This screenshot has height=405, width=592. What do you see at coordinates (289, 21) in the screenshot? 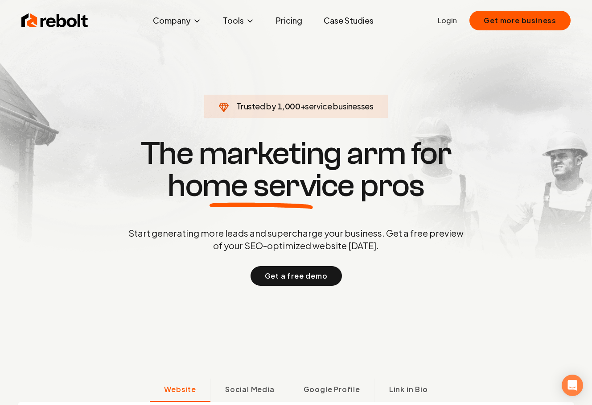
I see `a: Pricing` at bounding box center [289, 21].